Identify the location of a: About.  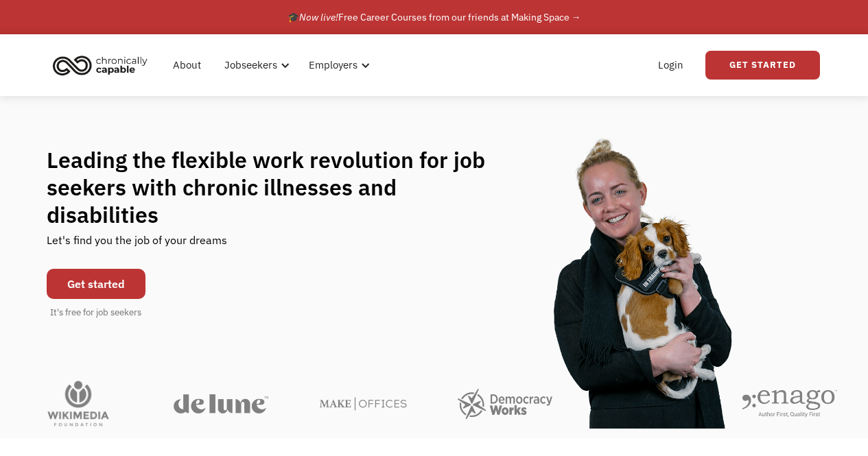
(187, 65).